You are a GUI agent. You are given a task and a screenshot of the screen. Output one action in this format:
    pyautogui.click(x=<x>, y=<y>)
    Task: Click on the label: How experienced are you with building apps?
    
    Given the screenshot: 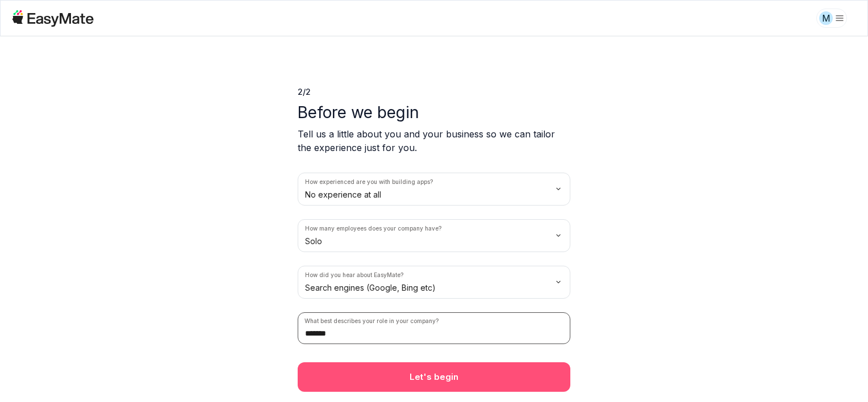 What is the action you would take?
    pyautogui.click(x=369, y=182)
    